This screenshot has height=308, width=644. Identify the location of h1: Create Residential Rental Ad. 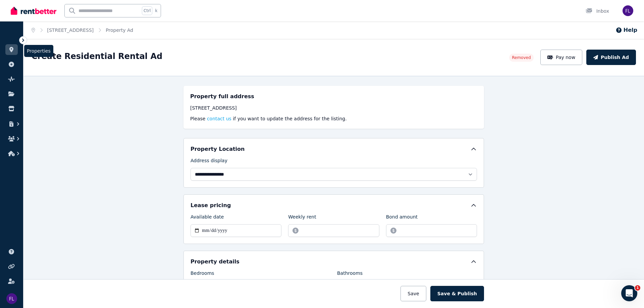
(97, 56).